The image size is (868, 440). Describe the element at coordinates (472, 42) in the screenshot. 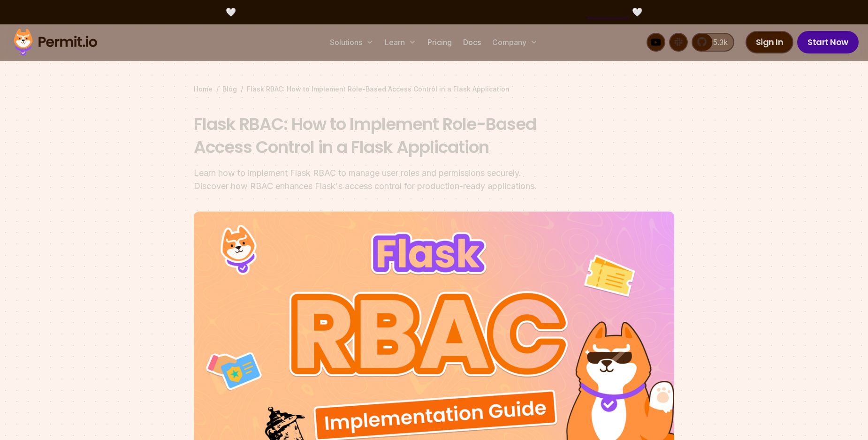

I see `a: Docs` at that location.